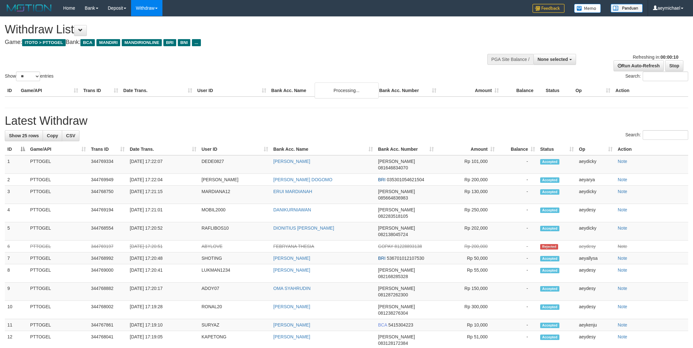 The image size is (693, 348). Describe the element at coordinates (393, 343) in the screenshot. I see `span: Copy 083128172384 to clipboard` at that location.